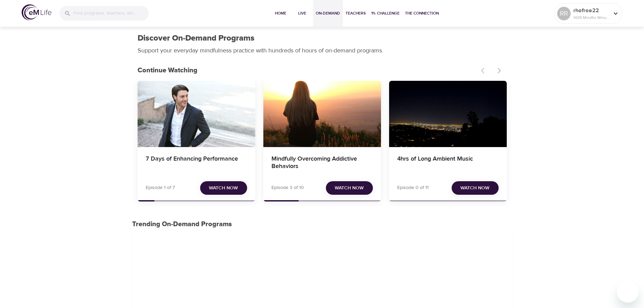 The width and height of the screenshot is (644, 308). Describe the element at coordinates (37, 12) in the screenshot. I see `img: logo` at that location.